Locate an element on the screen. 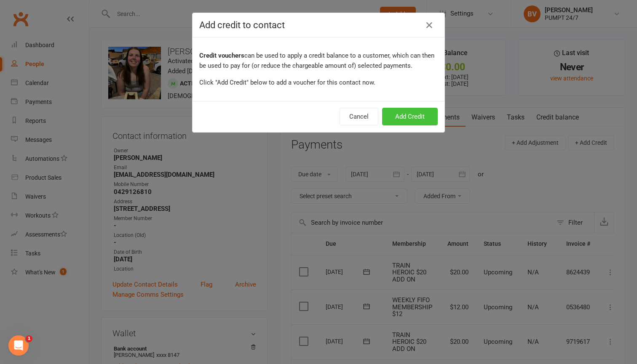 This screenshot has width=637, height=364. span: can be used to apply a credit balance to a customer, which can then be used to pay for (or reduce... is located at coordinates (317, 61).